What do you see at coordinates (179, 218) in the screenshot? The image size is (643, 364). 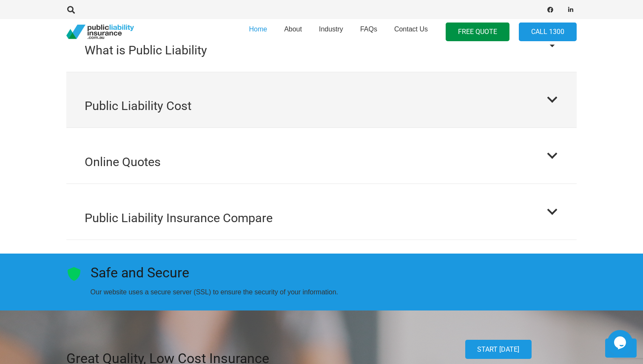 I see `h2: Public Liability Insurance Compare` at bounding box center [179, 218].